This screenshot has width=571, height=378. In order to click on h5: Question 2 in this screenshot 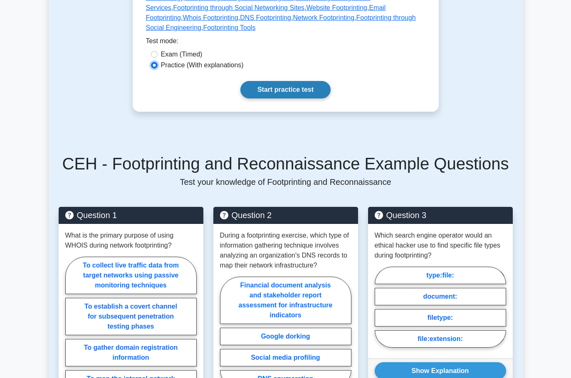, I will do `click(286, 215)`.